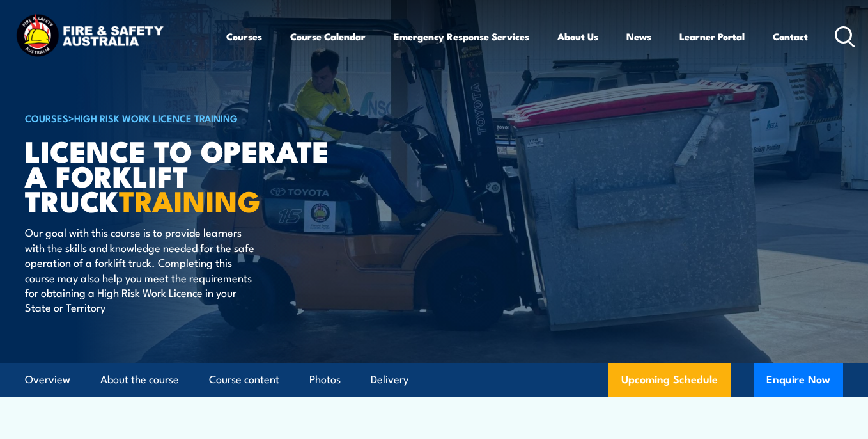 The image size is (868, 439). What do you see at coordinates (389, 380) in the screenshot?
I see `a: Delivery` at bounding box center [389, 380].